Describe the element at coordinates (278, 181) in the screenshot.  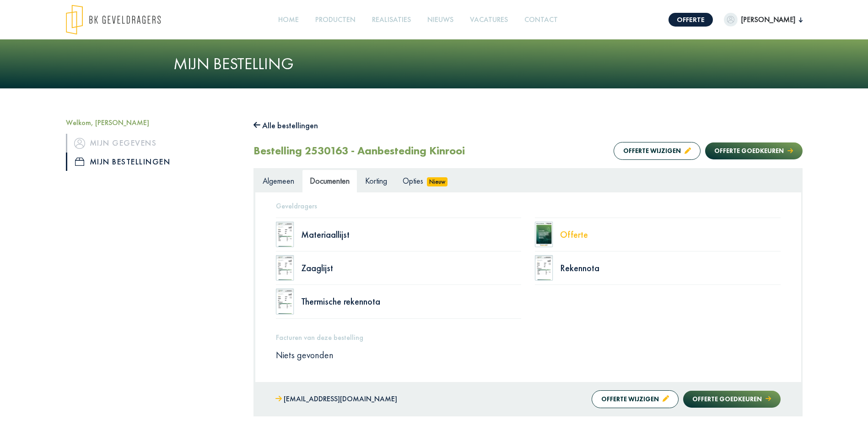
I see `span: Algemeen` at that location.